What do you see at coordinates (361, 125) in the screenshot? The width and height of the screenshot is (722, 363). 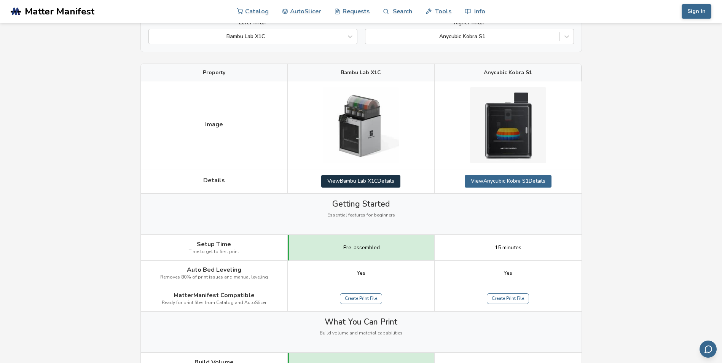 I see `img: Bambu Lab X1C` at bounding box center [361, 125].